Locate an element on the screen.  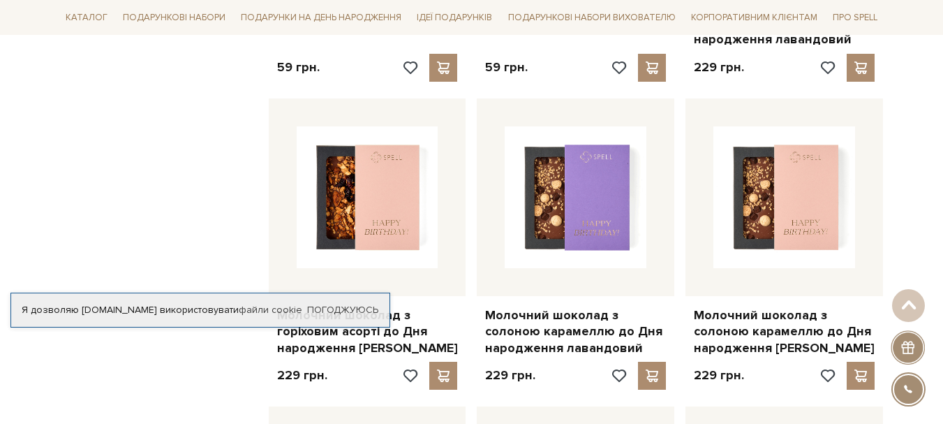
a: Подарункові набори is located at coordinates (174, 17).